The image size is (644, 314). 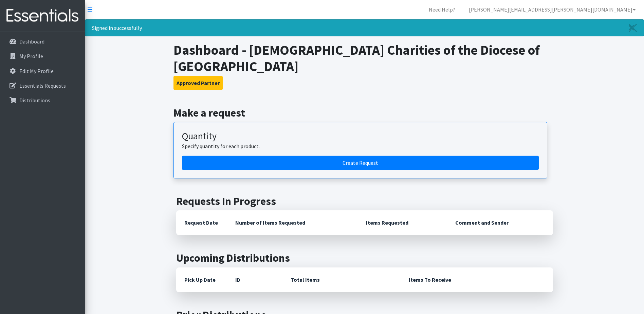 I want to click on a: Dashboard, so click(x=42, y=41).